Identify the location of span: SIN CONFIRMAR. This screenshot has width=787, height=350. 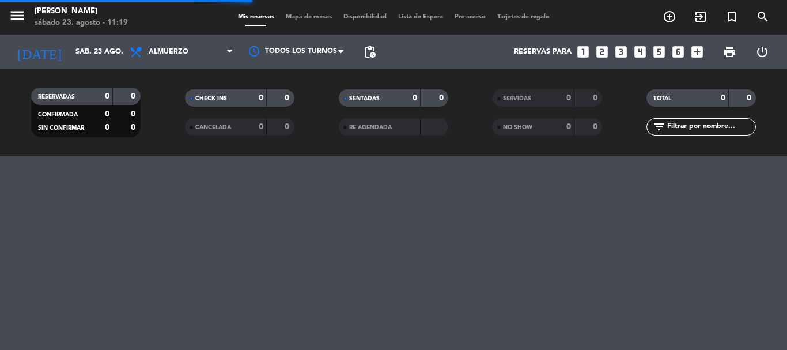
(61, 128).